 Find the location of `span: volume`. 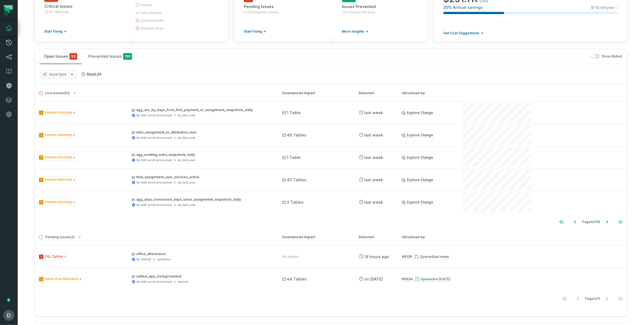

span: volume is located at coordinates (146, 5).